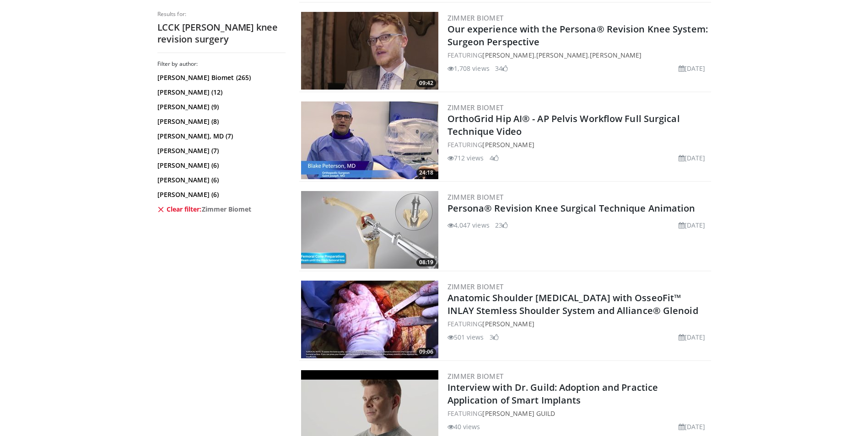 The height and width of the screenshot is (436, 868). What do you see at coordinates (466, 158) in the screenshot?
I see `li: 712 views` at bounding box center [466, 158].